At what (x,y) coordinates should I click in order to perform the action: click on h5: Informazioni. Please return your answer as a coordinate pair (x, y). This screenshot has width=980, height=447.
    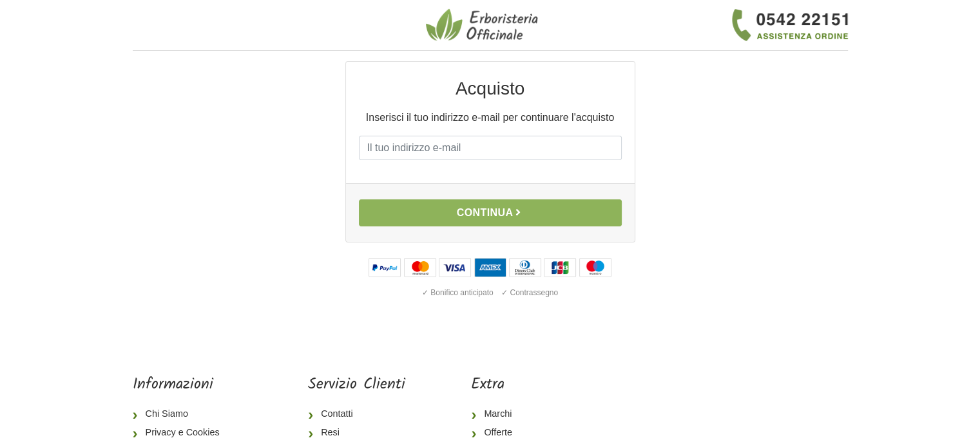
    Looking at the image, I should click on (188, 385).